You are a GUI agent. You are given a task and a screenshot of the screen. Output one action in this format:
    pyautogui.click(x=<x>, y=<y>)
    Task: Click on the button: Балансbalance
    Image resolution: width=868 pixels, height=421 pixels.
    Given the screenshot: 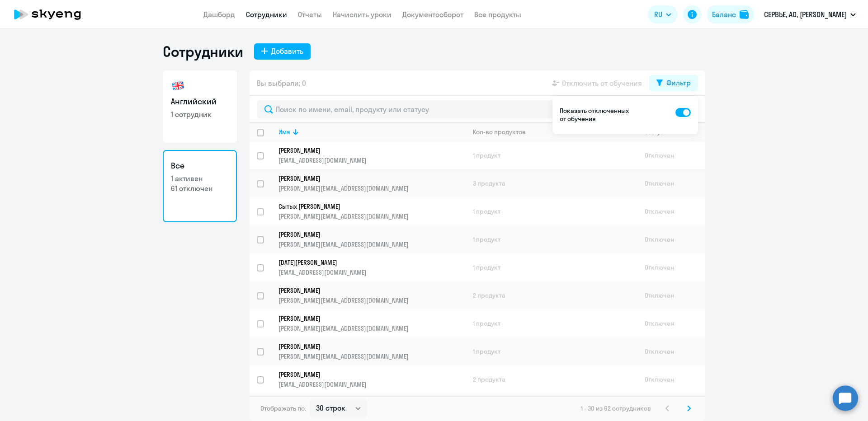 What is the action you would take?
    pyautogui.click(x=730, y=14)
    